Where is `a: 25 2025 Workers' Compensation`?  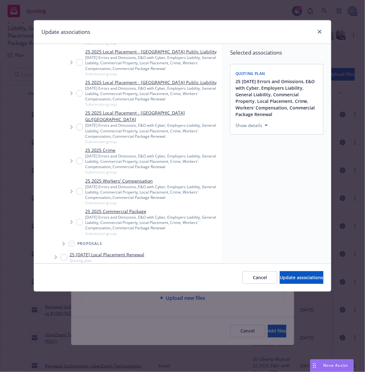
a: 25 2025 Workers' Compensation is located at coordinates (152, 181).